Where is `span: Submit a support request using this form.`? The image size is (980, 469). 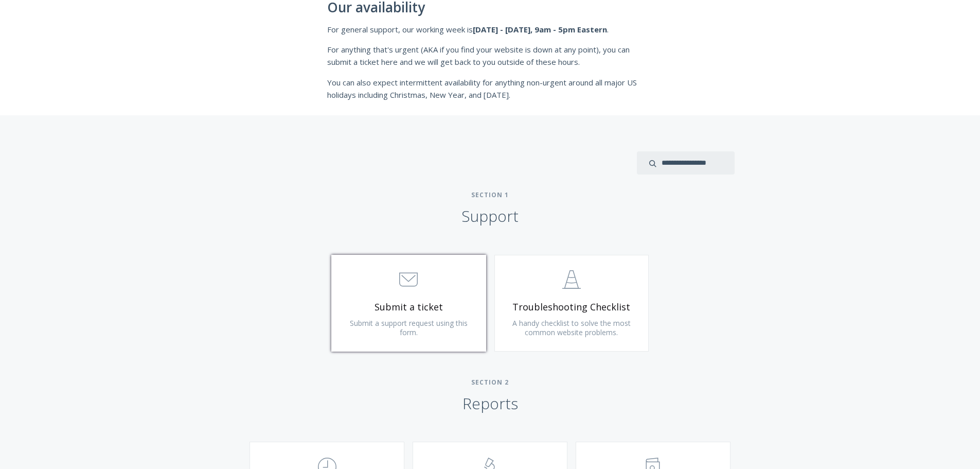
span: Submit a support request using this form. is located at coordinates (409, 328).